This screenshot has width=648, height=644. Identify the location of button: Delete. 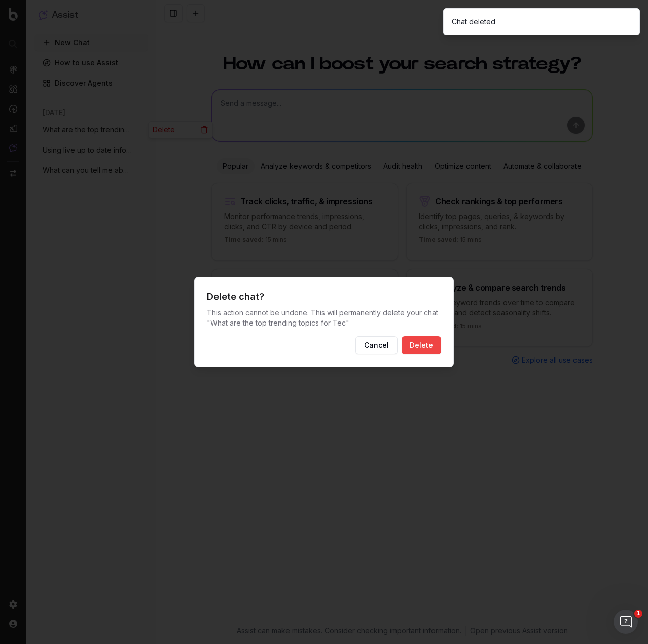
(422, 345).